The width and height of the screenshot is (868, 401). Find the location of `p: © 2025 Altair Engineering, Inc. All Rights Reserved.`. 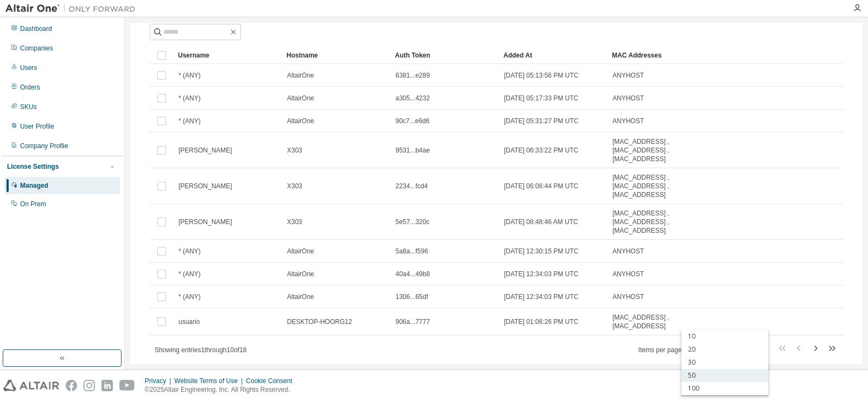

p: © 2025 Altair Engineering, Inc. All Rights Reserved. is located at coordinates (222, 390).